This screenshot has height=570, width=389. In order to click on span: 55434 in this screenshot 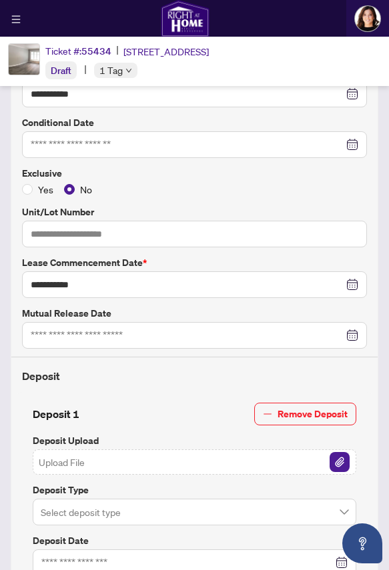, I will do `click(96, 51)`.